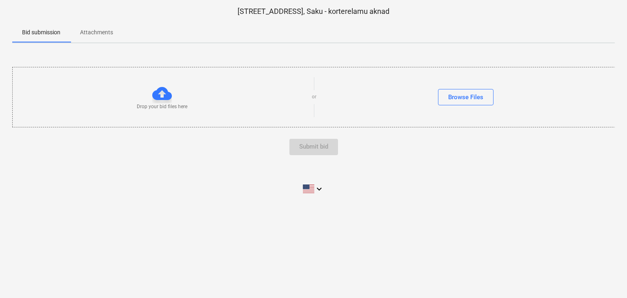 The width and height of the screenshot is (627, 298). What do you see at coordinates (96, 32) in the screenshot?
I see `p: Attachments` at bounding box center [96, 32].